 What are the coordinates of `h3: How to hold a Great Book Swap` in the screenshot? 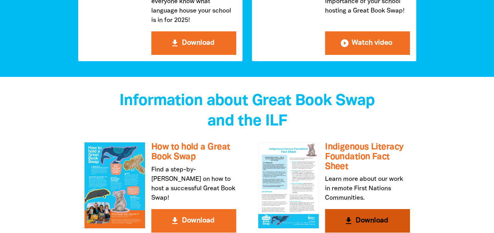 It's located at (194, 152).